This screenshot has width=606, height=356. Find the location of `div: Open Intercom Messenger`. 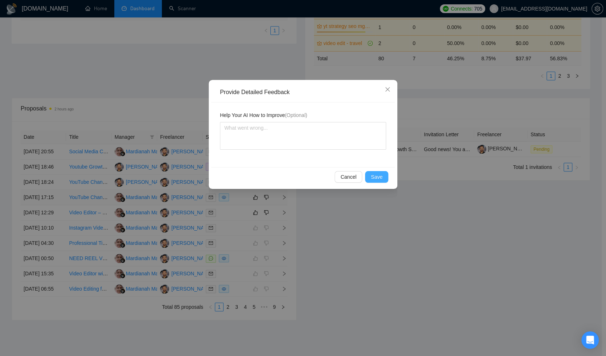

div: Open Intercom Messenger is located at coordinates (590, 340).